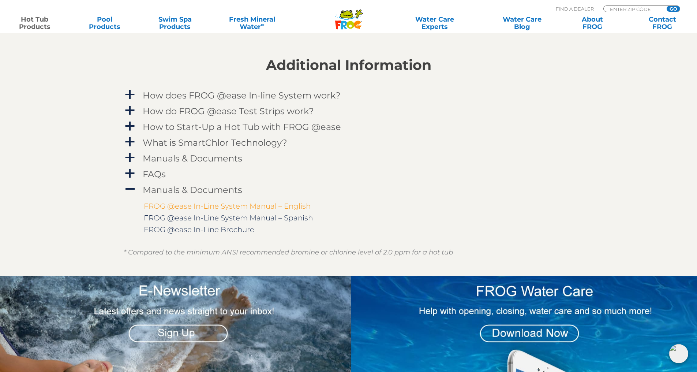 The height and width of the screenshot is (372, 697). Describe the element at coordinates (349, 174) in the screenshot. I see `a: a FAQs` at that location.